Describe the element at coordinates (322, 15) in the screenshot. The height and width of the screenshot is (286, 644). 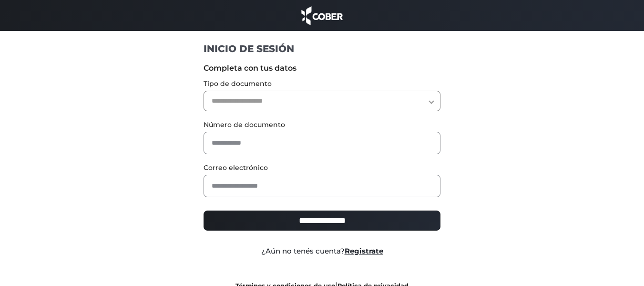
I see `img: cober_marca.png` at that location.